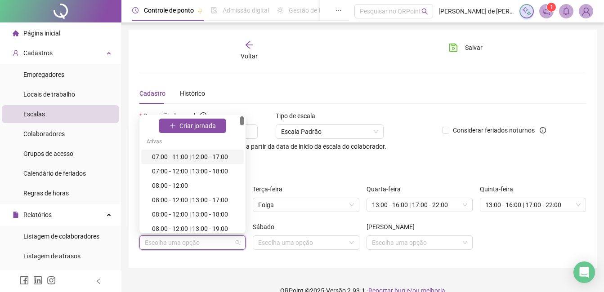 This screenshot has width=604, height=292. What do you see at coordinates (339, 10) in the screenshot?
I see `span: ellipsis` at bounding box center [339, 10].